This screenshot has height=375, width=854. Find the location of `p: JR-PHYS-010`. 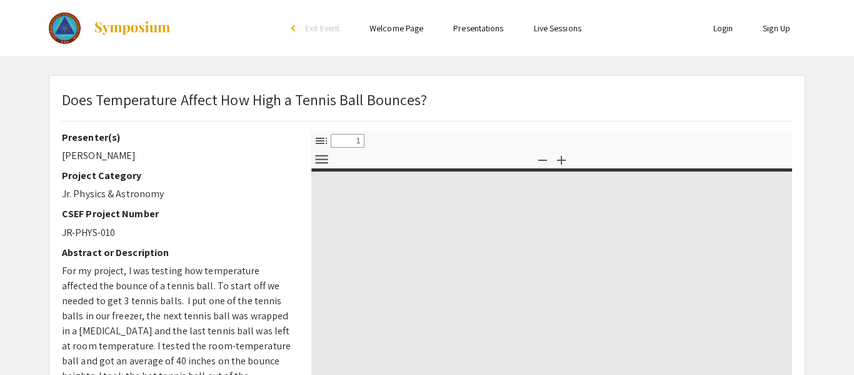

p: JR-PHYS-010 is located at coordinates (177, 233).